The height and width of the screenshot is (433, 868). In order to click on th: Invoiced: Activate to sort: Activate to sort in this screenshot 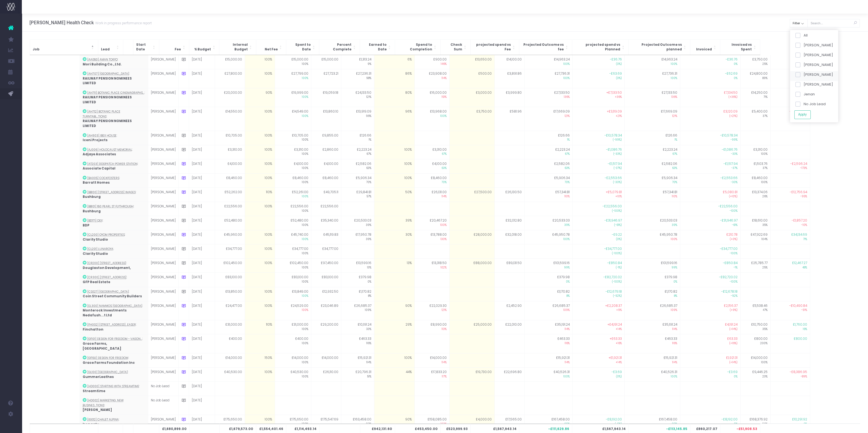, I will do `click(705, 48)`.